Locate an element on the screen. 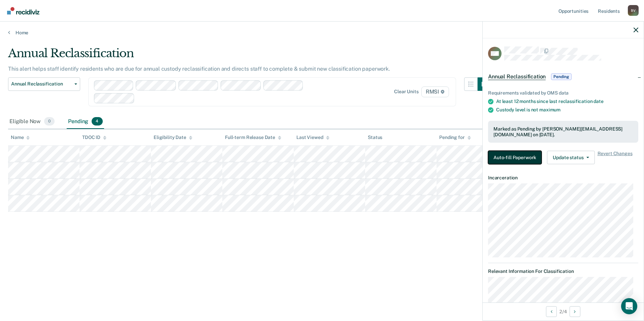 The height and width of the screenshot is (321, 644). div: Pending is located at coordinates (85, 122).